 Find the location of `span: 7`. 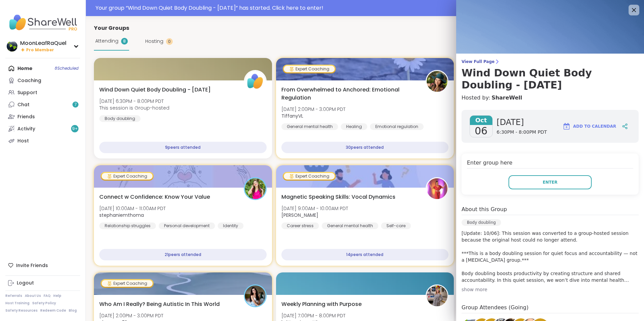

span: 7 is located at coordinates (75, 104).